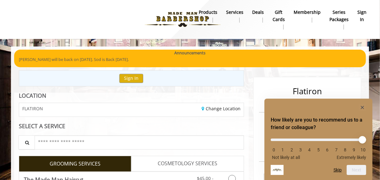 The height and width of the screenshot is (180, 380). Describe the element at coordinates (282, 150) in the screenshot. I see `li: 1` at that location.